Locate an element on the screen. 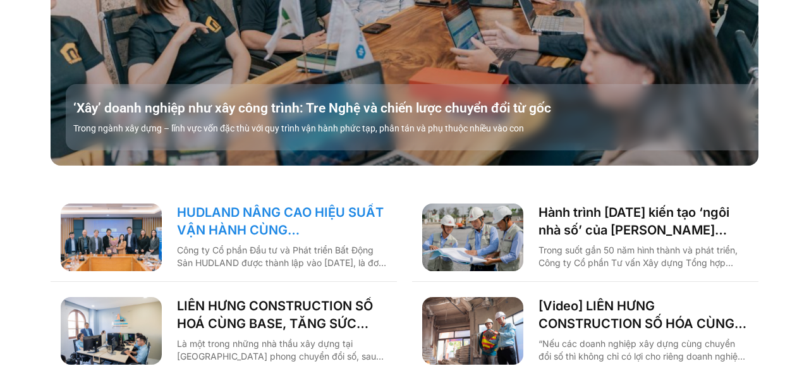 The width and height of the screenshot is (809, 371). img: chuyển đổi số liên hưng base is located at coordinates (111, 331).